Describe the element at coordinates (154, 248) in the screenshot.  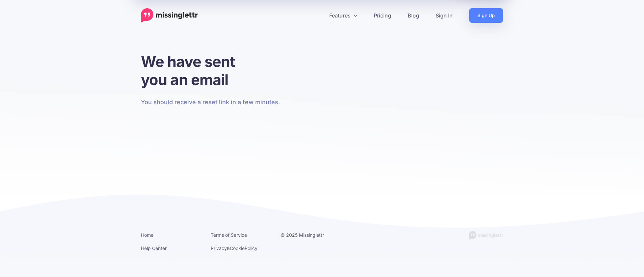
I see `a: Help Center` at that location.